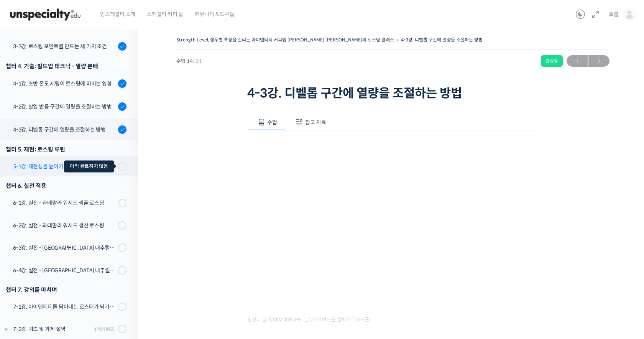 The height and width of the screenshot is (339, 644). I want to click on h1: 4-3강. 디벨롭 구간에 열량을 조절하는 방법, so click(393, 93).